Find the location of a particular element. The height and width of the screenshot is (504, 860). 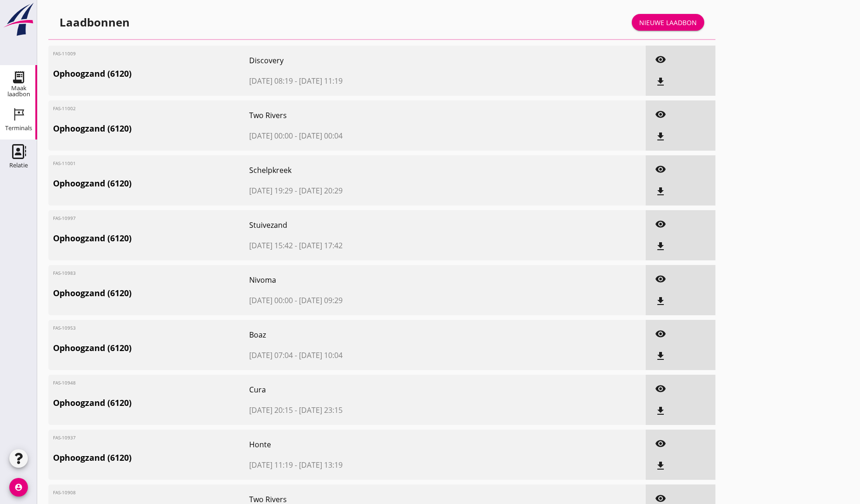

a: Nieuwe laadbon is located at coordinates (668, 22).